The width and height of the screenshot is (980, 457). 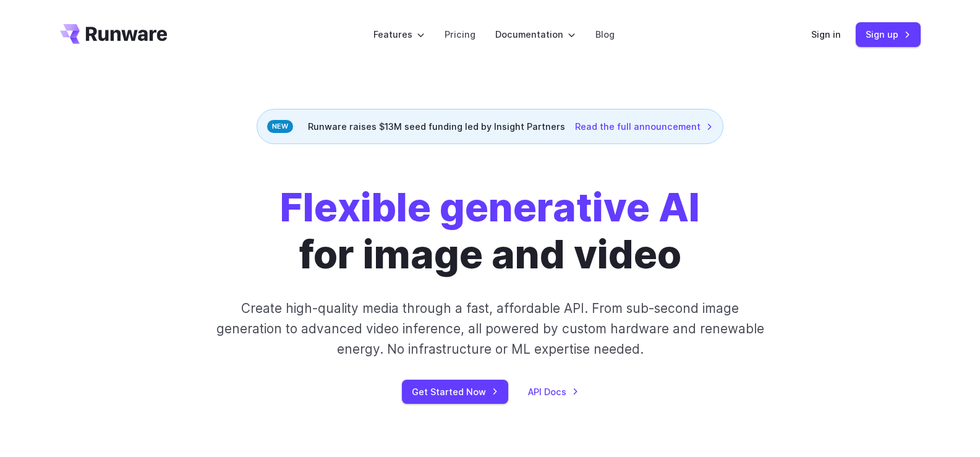 I want to click on h1: for image and video, so click(x=489, y=231).